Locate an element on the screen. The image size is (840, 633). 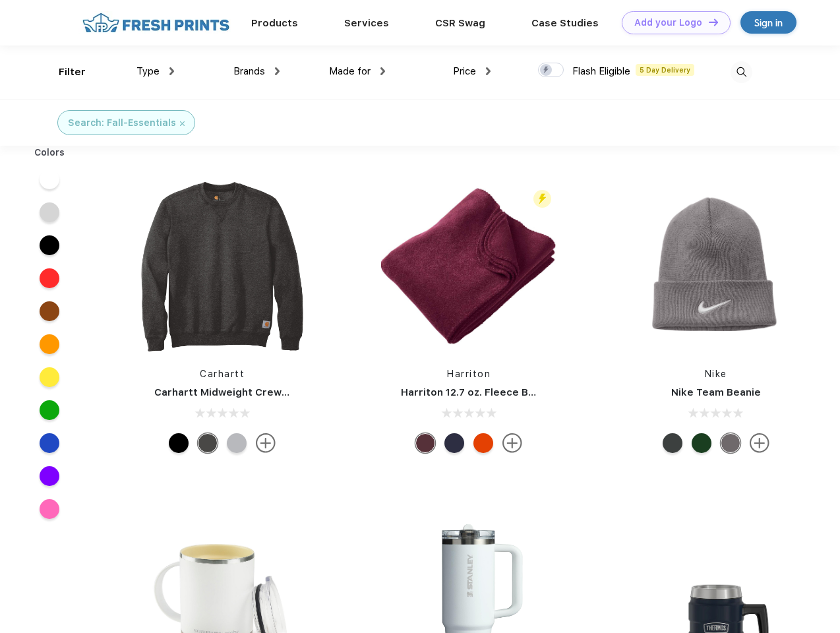
a: Sign in is located at coordinates (768, 22).